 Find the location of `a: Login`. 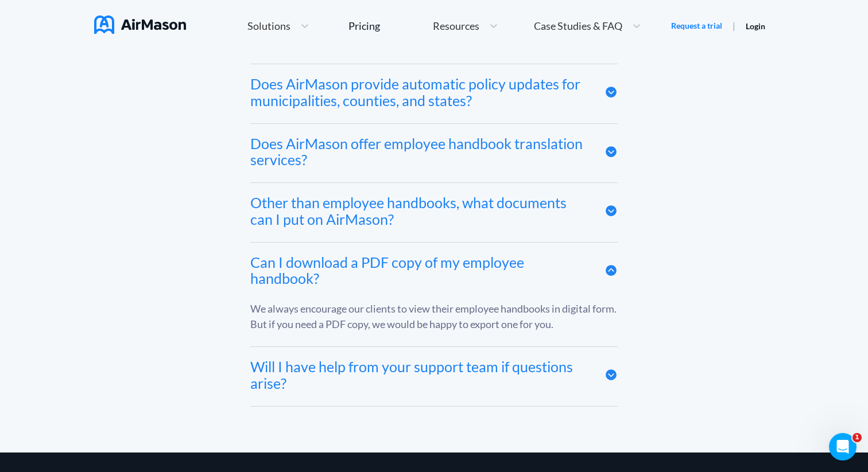

a: Login is located at coordinates (756, 26).